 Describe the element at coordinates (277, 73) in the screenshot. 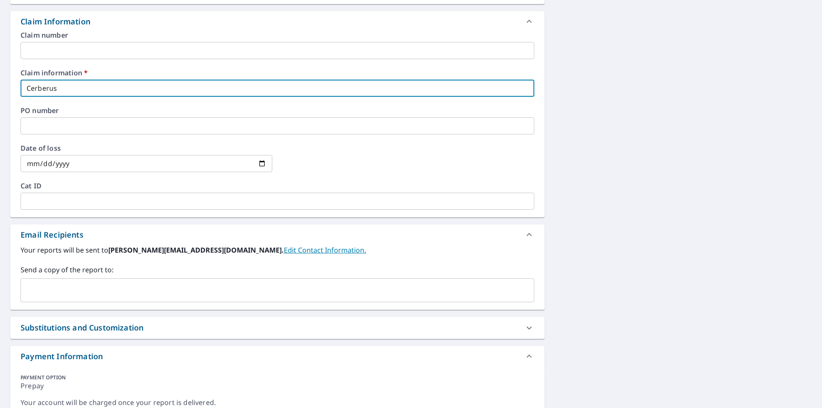

I see `label: Claim information` at that location.